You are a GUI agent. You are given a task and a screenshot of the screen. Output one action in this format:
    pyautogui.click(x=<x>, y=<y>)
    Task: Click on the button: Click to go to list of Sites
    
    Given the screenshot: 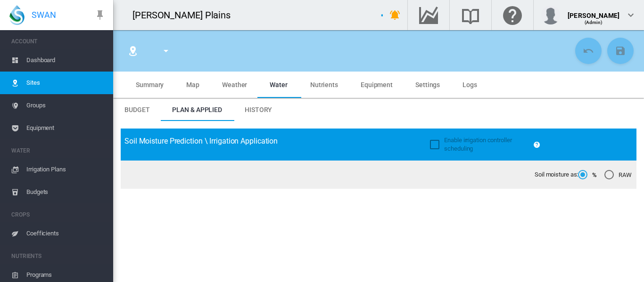 What is the action you would take?
    pyautogui.click(x=133, y=51)
    